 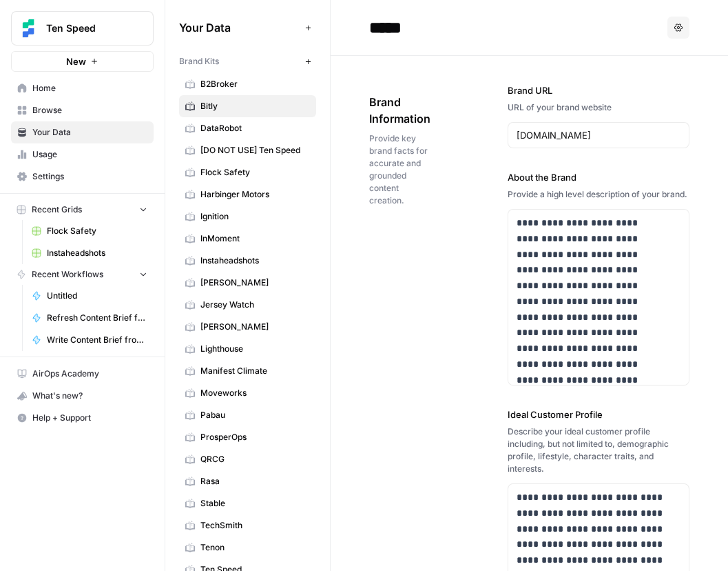 What do you see at coordinates (90, 374) in the screenshot?
I see `span: AirOps Academy` at bounding box center [90, 374].